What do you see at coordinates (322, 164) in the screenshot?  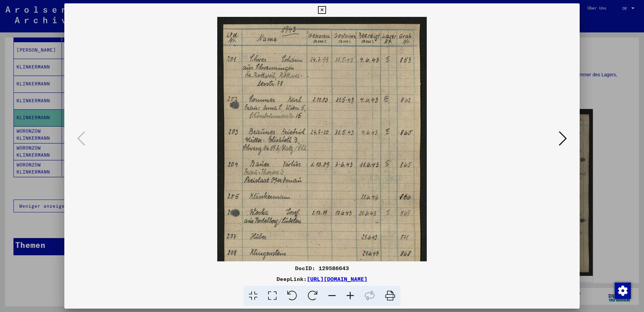 I see `img: 001.jpg` at bounding box center [322, 164].